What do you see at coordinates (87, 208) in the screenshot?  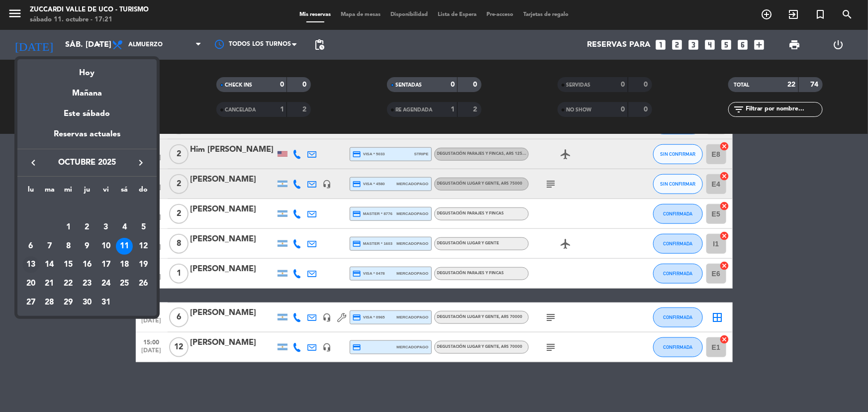 I see `td: OCT.` at bounding box center [87, 208].